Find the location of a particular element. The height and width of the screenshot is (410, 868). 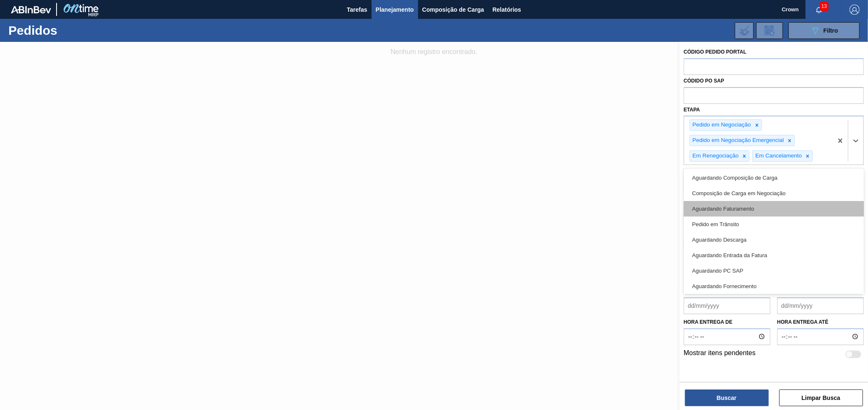

div: Composição de Carga em Negociação is located at coordinates (774, 193).